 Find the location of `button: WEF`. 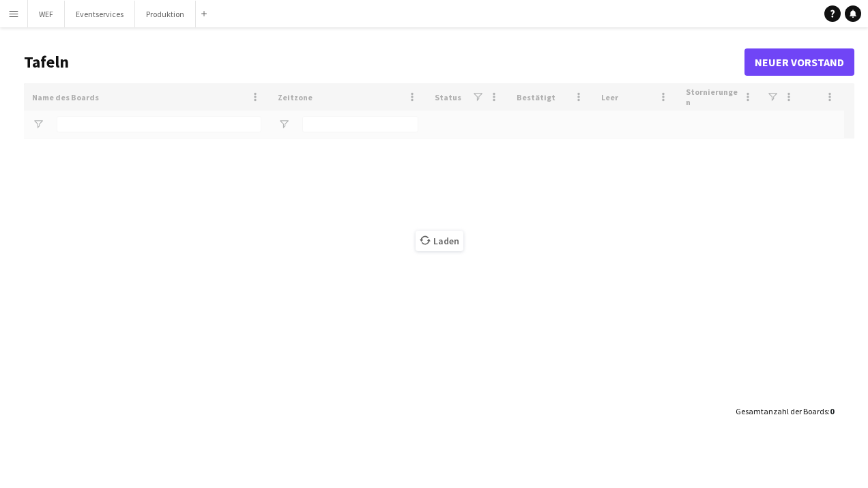

button: WEF is located at coordinates (46, 13).